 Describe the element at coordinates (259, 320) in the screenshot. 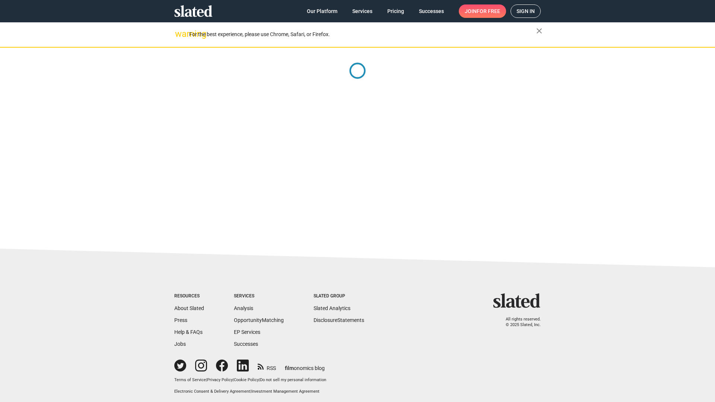

I see `a: OpportunityMatching` at that location.